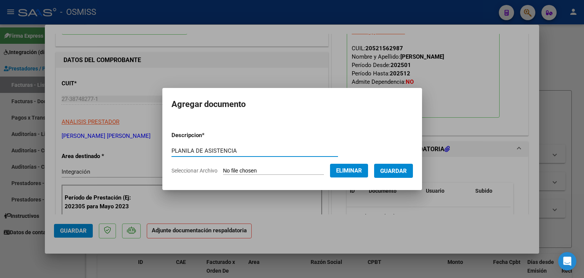 Image resolution: width=584 pixels, height=278 pixels. Describe the element at coordinates (393, 170) in the screenshot. I see `button: Guardar` at that location.